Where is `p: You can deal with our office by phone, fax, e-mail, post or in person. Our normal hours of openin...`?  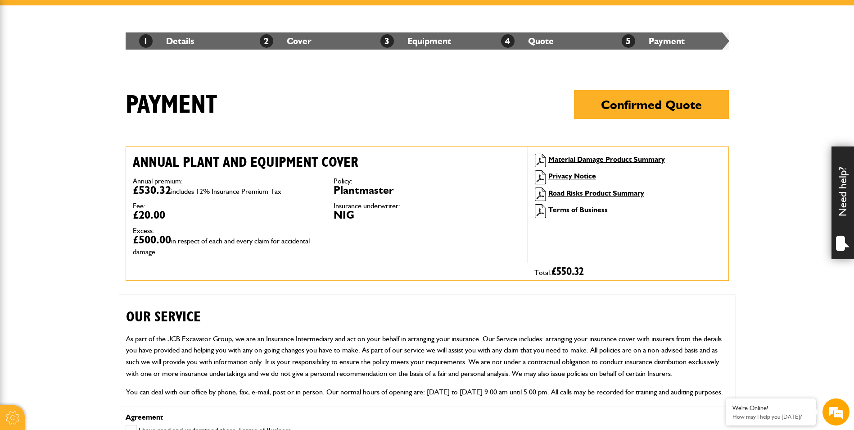
p: You can deal with our office by phone, fax, e-mail, post or in person. Our normal hours of openin... is located at coordinates (427, 392).